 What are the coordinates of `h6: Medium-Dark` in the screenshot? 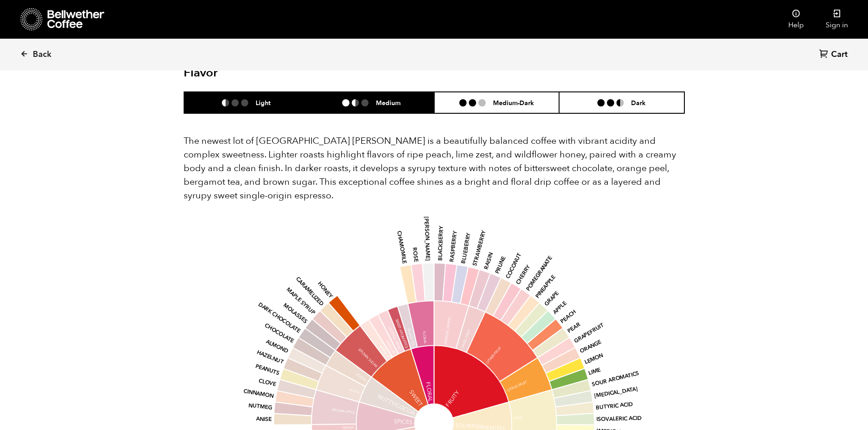 It's located at (513, 102).